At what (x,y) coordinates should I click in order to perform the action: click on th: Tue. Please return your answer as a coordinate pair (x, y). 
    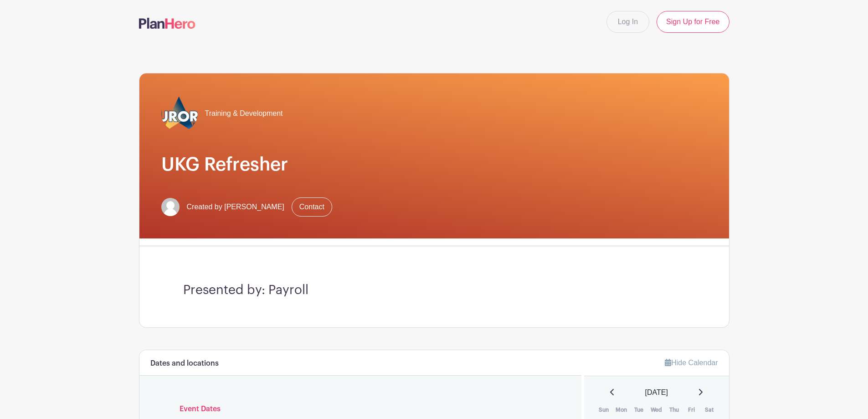
    Looking at the image, I should click on (639, 410).